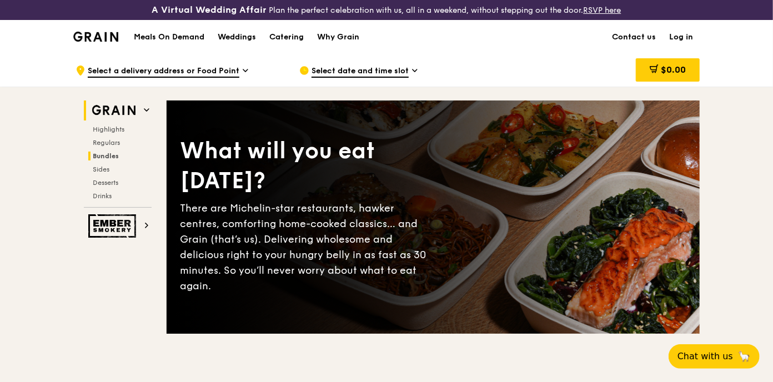 The image size is (773, 382). What do you see at coordinates (338, 37) in the screenshot?
I see `div: Why Grain` at bounding box center [338, 37].